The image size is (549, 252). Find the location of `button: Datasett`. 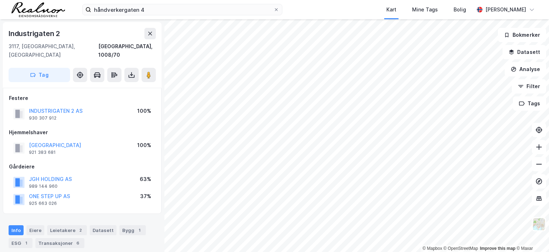

button: Datasett is located at coordinates (524, 52).